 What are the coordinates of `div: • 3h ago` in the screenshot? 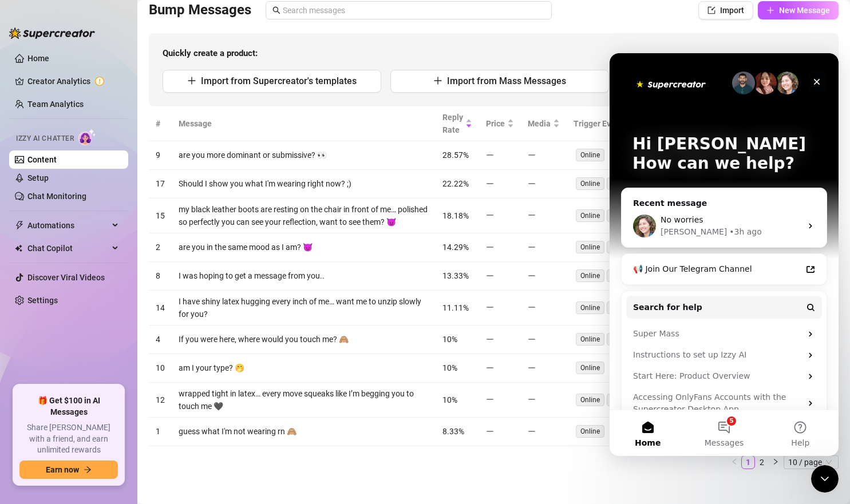 It's located at (136, 178).